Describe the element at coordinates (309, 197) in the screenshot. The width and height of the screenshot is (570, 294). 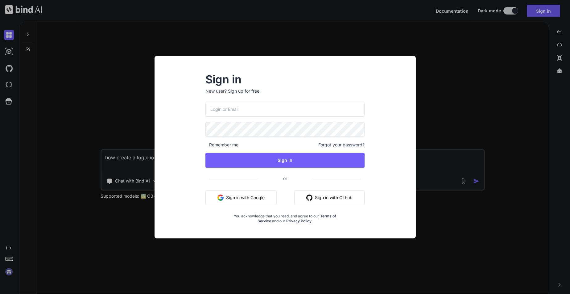
I see `img: github` at that location.